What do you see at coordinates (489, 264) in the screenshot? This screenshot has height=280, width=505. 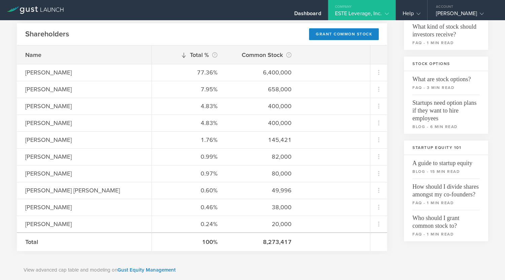 I see `div: Chat Widget` at bounding box center [489, 264].